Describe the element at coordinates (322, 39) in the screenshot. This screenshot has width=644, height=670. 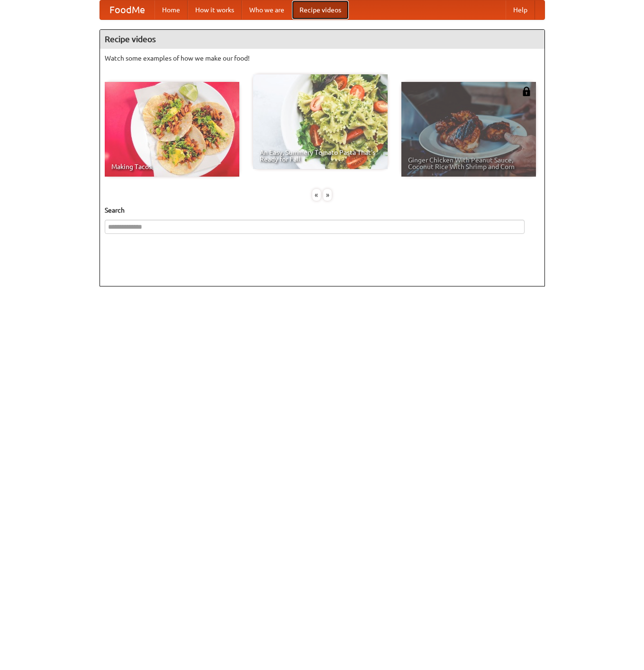
I see `h4: Recipe videos` at that location.